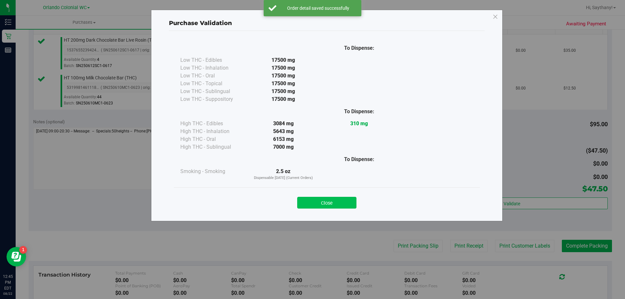 This screenshot has height=299, width=625. Describe the element at coordinates (283, 147) in the screenshot. I see `div: 7000 mg` at that location.